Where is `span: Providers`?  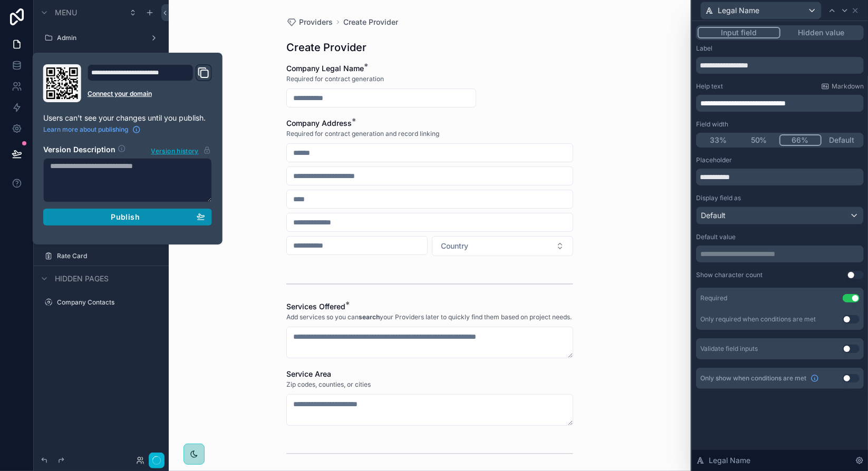
span: Providers is located at coordinates (316, 22).